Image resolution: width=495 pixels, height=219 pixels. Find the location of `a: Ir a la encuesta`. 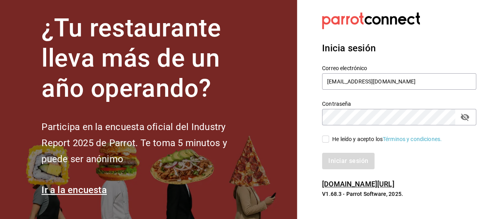

a: Ir a la encuesta is located at coordinates (74, 190).